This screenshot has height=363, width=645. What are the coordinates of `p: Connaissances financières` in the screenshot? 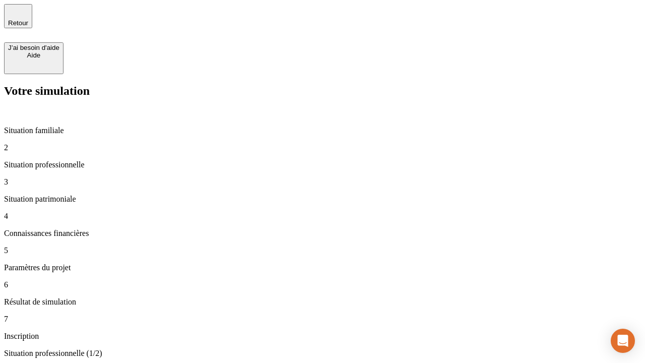 It's located at (322, 233).